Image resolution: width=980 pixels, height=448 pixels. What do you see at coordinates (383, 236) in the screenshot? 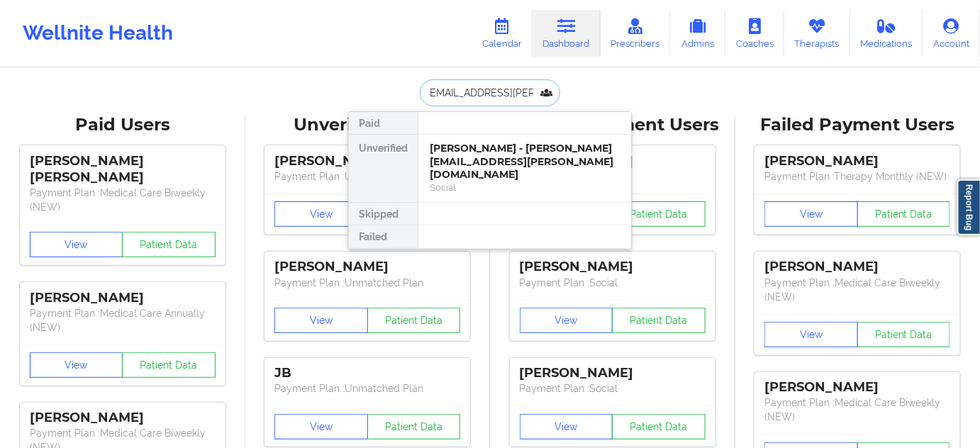
I see `div: Failed` at bounding box center [383, 236].